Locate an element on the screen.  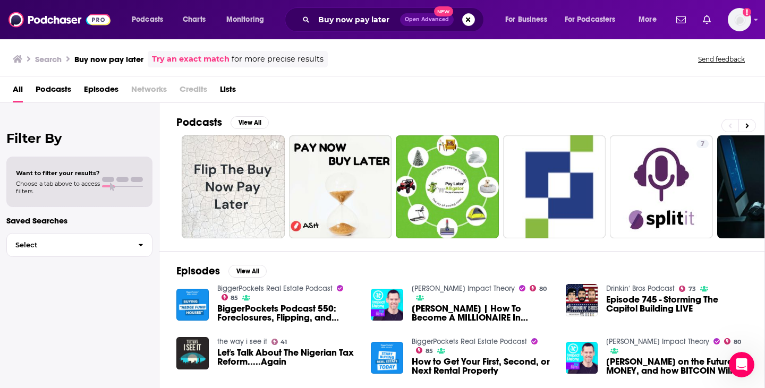
h3: Search is located at coordinates (48, 59).